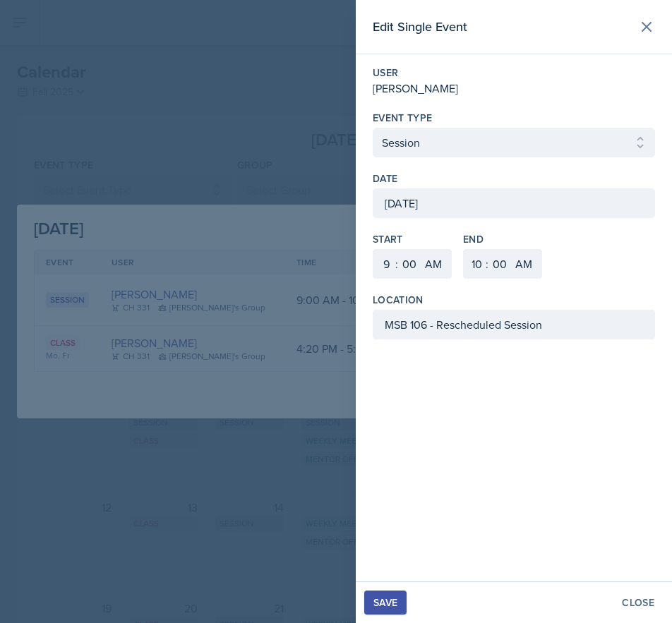 The width and height of the screenshot is (672, 623). I want to click on div: Save, so click(386, 603).